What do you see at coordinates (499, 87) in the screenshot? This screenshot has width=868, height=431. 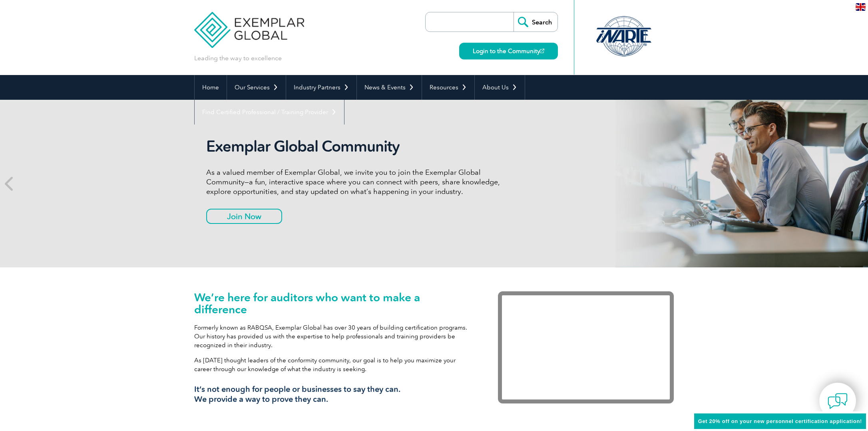 I see `a: About Us` at bounding box center [499, 87].